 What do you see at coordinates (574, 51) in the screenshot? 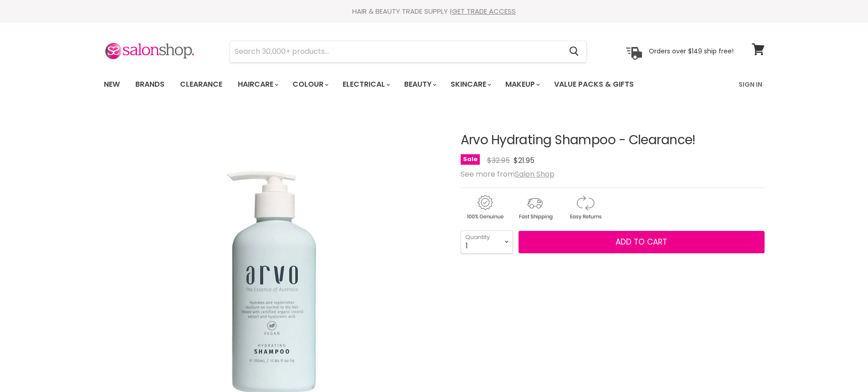
I see `button: Search` at bounding box center [574, 51].